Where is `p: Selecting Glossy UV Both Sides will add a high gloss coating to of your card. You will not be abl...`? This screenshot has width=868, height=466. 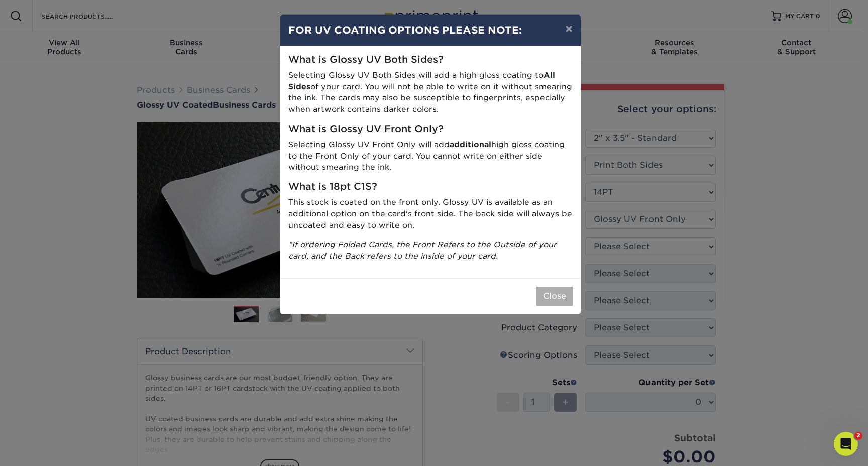 p: Selecting Glossy UV Both Sides will add a high gloss coating to of your card. You will not be abl... is located at coordinates (431, 93).